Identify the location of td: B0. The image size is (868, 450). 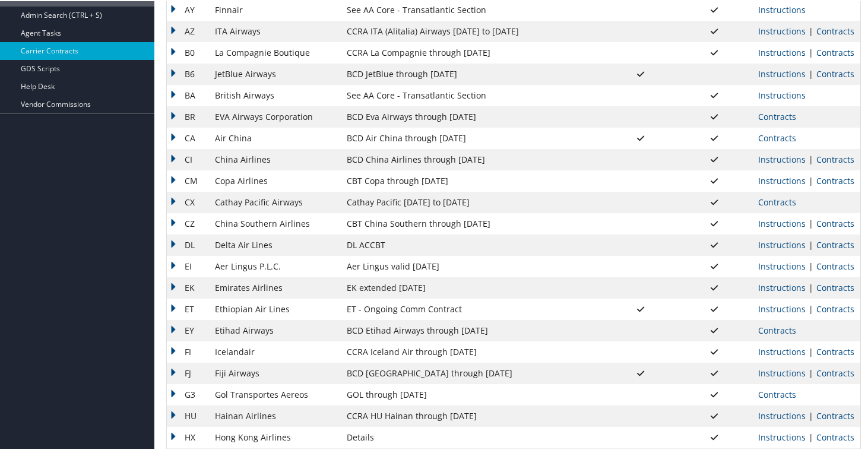
(187, 52).